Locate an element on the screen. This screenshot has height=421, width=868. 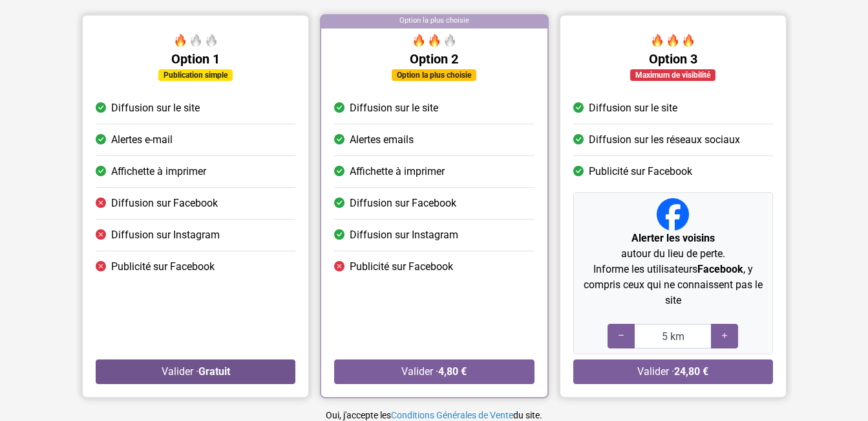
div: Maximum de visibilité is located at coordinates (673, 75).